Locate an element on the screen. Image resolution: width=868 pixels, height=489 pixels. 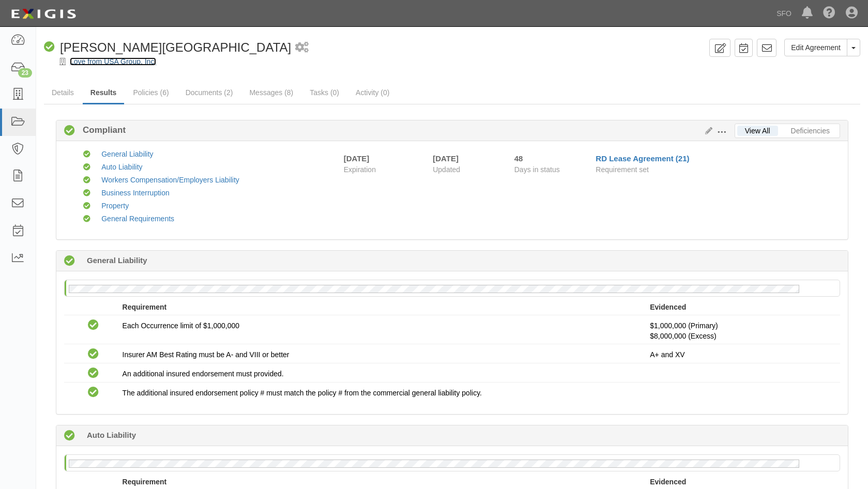
span: Expiration is located at coordinates (385, 169).